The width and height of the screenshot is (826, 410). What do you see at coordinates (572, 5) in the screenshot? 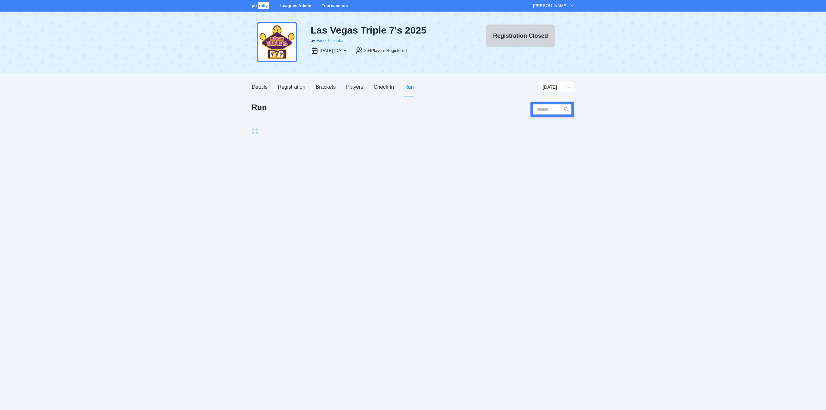
I see `span: down` at bounding box center [572, 5].